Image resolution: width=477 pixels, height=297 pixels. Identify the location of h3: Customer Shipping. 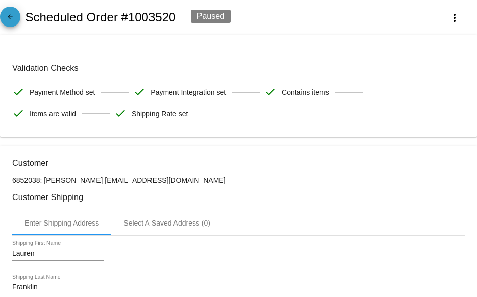
(238, 197).